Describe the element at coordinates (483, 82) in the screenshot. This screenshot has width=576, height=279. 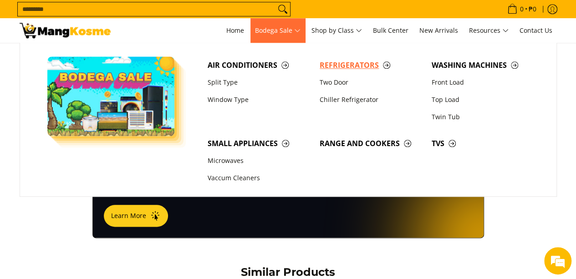
I see `a: Front Load` at that location.